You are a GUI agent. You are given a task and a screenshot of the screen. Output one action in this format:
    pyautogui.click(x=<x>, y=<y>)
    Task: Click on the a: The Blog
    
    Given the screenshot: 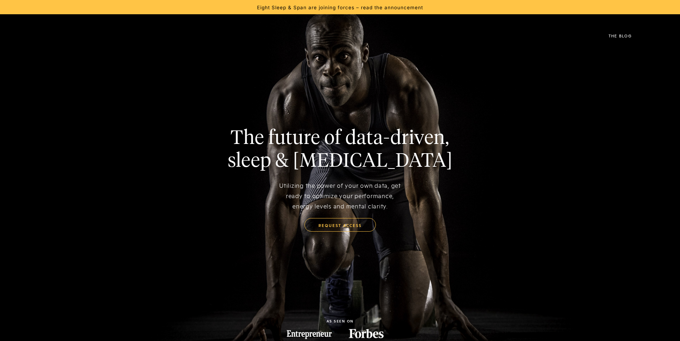 What is the action you would take?
    pyautogui.click(x=620, y=36)
    